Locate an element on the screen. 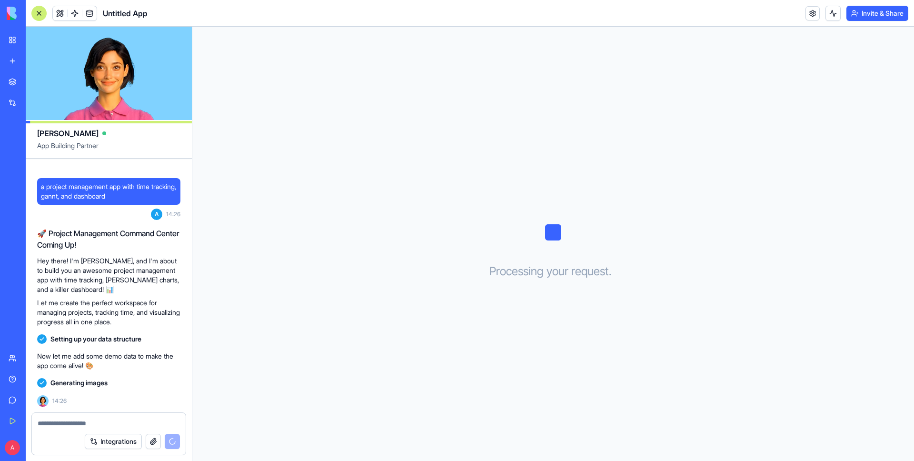 The width and height of the screenshot is (914, 461). button: Integrations is located at coordinates (113, 441).